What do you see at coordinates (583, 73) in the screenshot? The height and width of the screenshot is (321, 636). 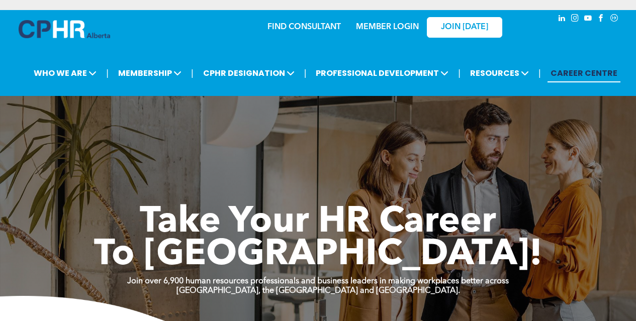 I see `a: CAREER CENTRE` at bounding box center [583, 73].